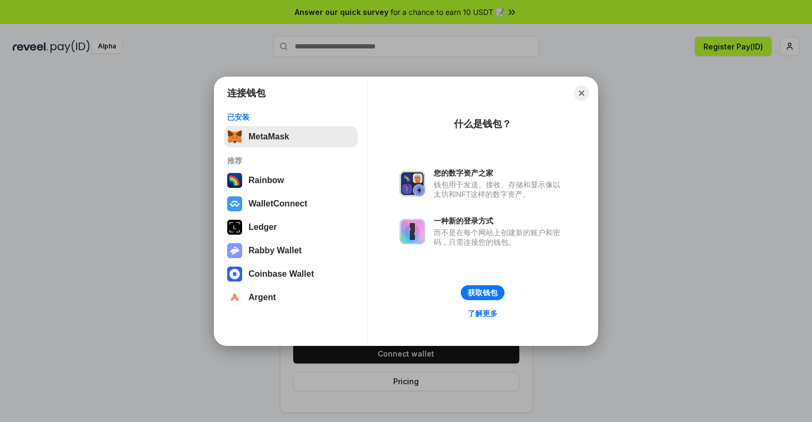  What do you see at coordinates (262, 227) in the screenshot?
I see `div: Ledger` at bounding box center [262, 227].